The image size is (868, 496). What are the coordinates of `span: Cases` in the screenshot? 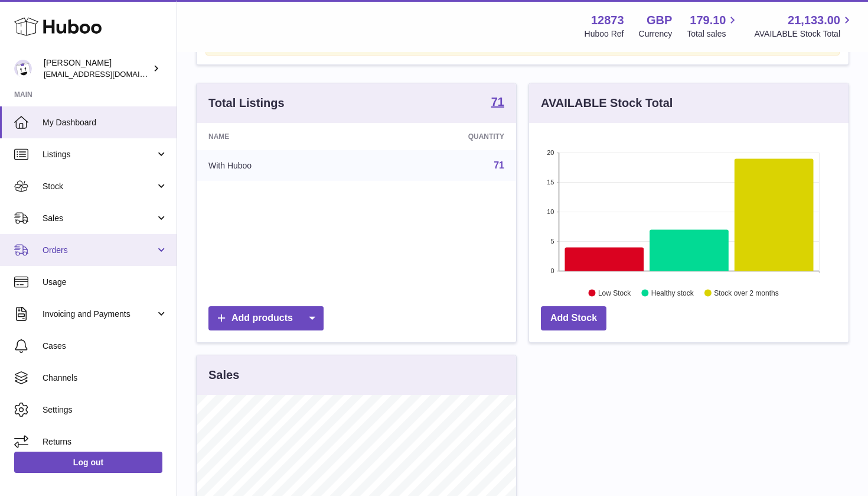 It's located at (105, 346).